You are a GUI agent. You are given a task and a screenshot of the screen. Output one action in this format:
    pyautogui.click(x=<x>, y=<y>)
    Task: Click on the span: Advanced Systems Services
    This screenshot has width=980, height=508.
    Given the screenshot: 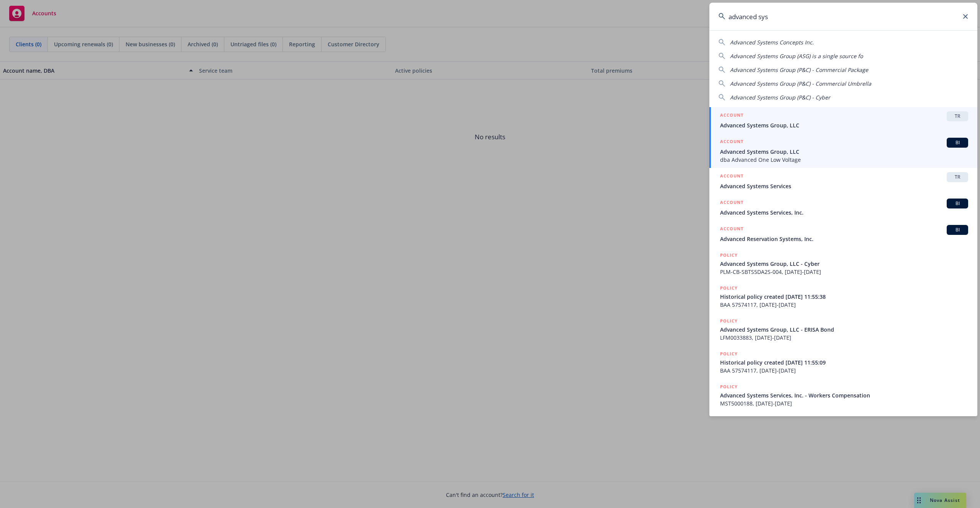 What is the action you would take?
    pyautogui.click(x=844, y=186)
    